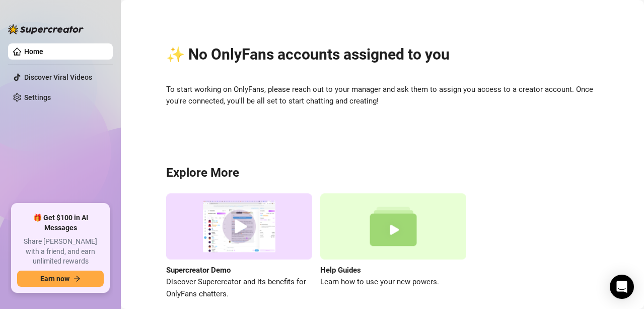 This screenshot has height=309, width=644. What do you see at coordinates (394, 246) in the screenshot?
I see `a: Help GuidesLearn how to use your new powers.` at bounding box center [394, 246].